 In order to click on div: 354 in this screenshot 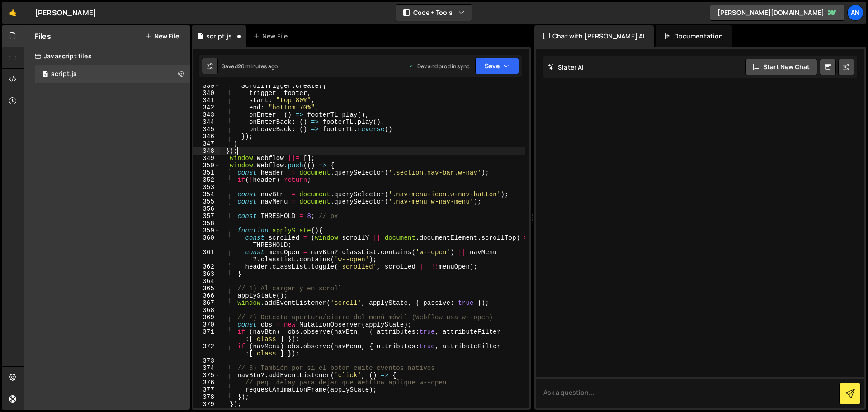, I will do `click(206, 194)`.